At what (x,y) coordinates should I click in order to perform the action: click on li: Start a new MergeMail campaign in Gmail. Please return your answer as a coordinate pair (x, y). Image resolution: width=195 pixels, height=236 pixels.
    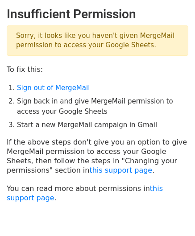
    Looking at the image, I should click on (103, 125).